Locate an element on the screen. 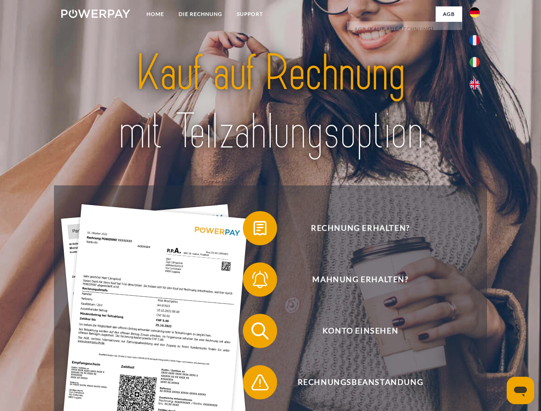 The image size is (541, 411). button: Rechnung erhalten? is located at coordinates (354, 228).